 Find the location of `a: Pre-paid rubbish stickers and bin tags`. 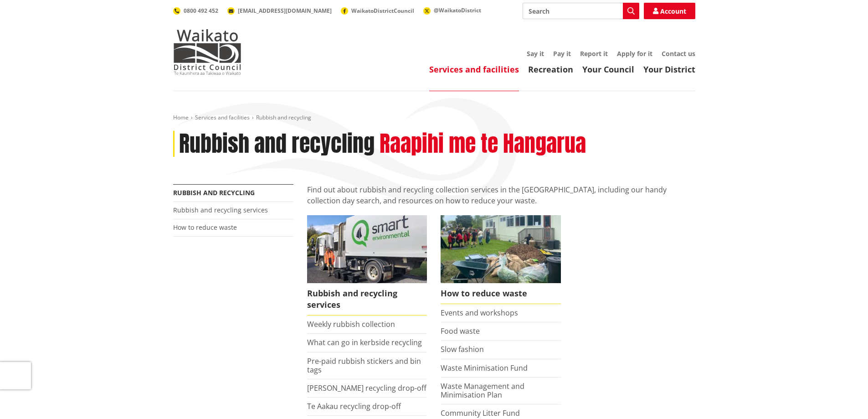

a: Pre-paid rubbish stickers and bin tags is located at coordinates (364, 366).